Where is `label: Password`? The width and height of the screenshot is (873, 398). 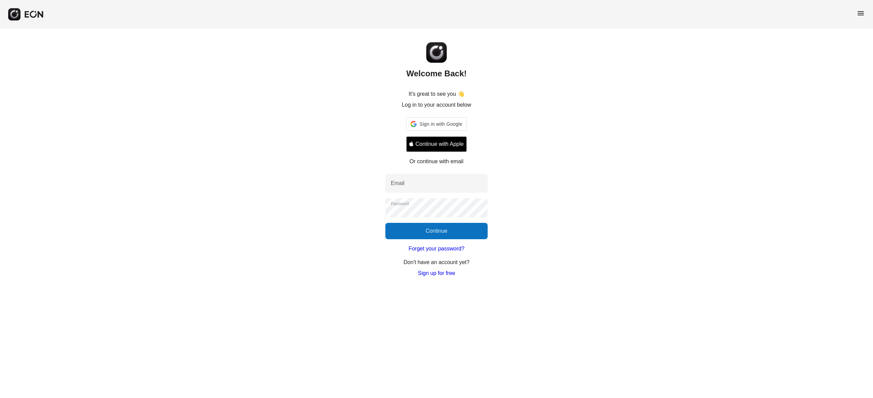 label: Password is located at coordinates (400, 204).